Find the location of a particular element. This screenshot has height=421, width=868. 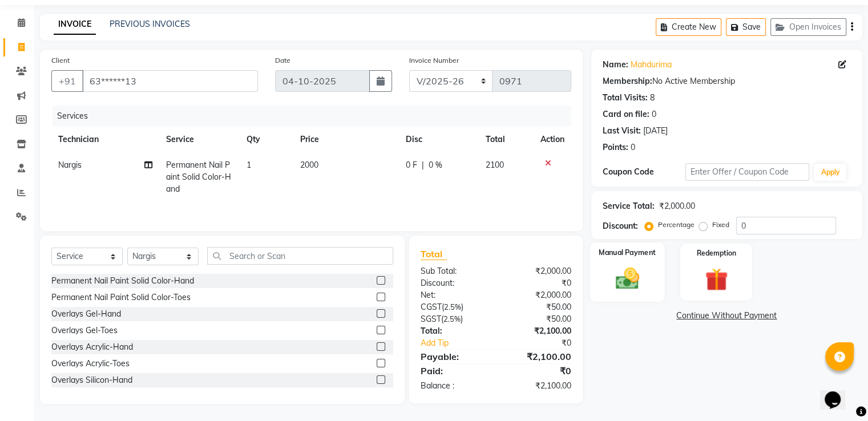

a: INVOICE is located at coordinates (75, 24).